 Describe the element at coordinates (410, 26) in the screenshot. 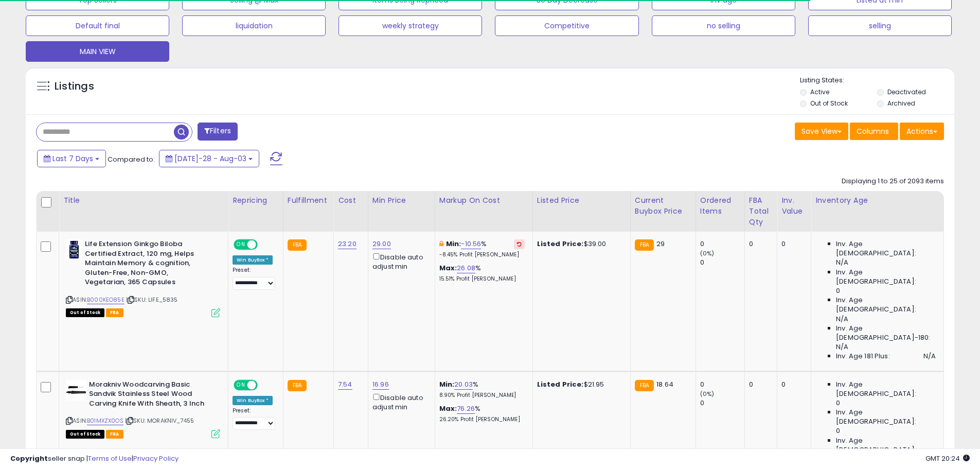

I see `button: weekly strategy` at that location.